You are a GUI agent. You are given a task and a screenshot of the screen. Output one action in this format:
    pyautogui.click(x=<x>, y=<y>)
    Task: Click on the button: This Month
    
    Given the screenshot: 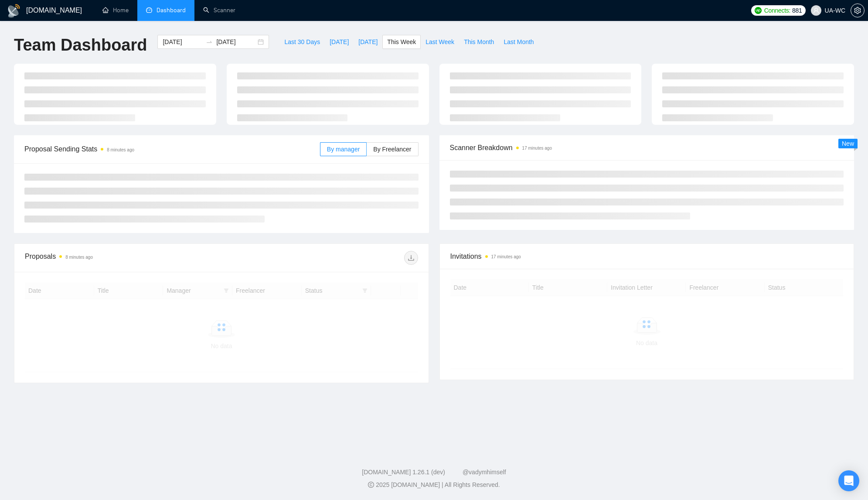 What is the action you would take?
    pyautogui.click(x=479, y=42)
    